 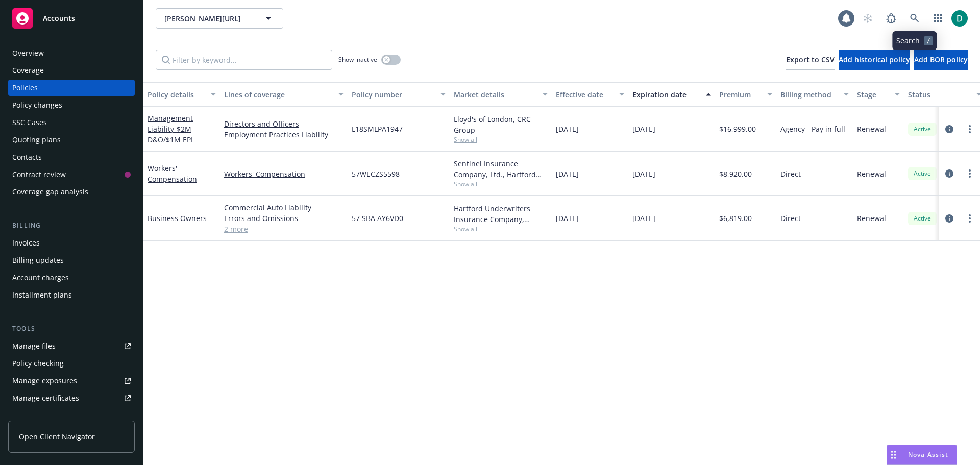 What do you see at coordinates (72, 398) in the screenshot?
I see `a: Manage certificates` at bounding box center [72, 398].